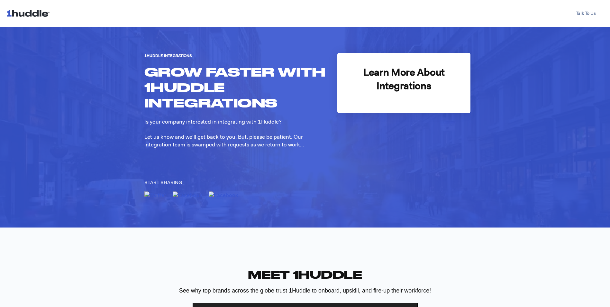 This screenshot has width=610, height=307. Describe the element at coordinates (404, 79) in the screenshot. I see `h2: Learn More About Integrations` at that location.